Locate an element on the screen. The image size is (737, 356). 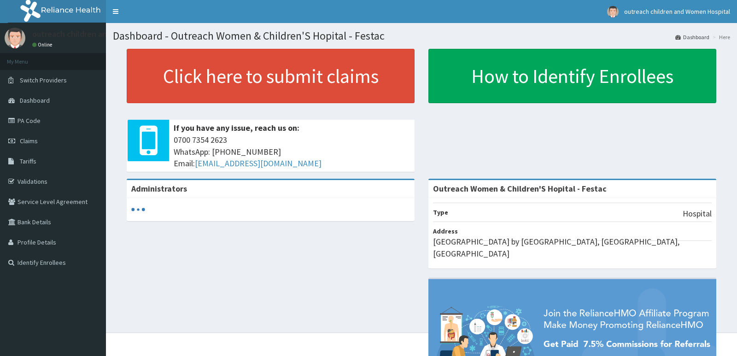
a: Dashboard is located at coordinates (692, 37).